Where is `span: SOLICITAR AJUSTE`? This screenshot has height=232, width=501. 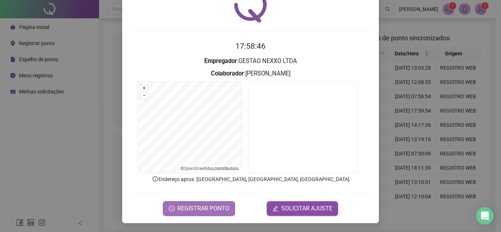 span: SOLICITAR AJUSTE is located at coordinates (307, 209).